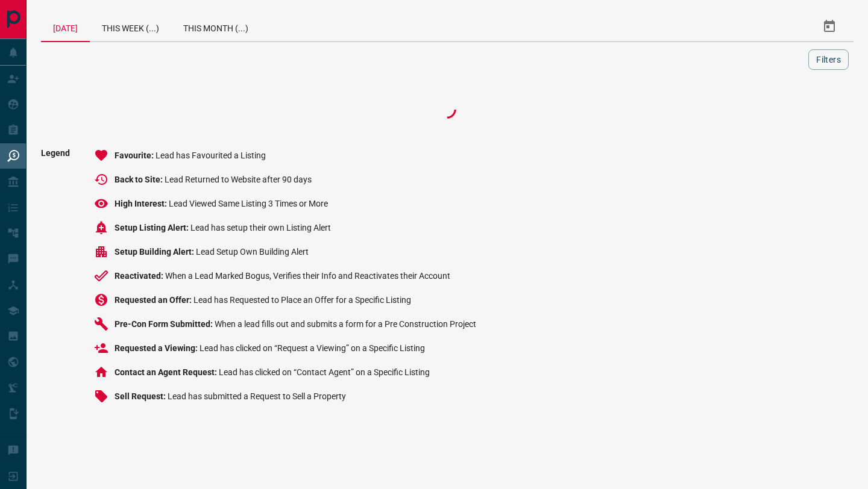 This screenshot has height=489, width=868. I want to click on div: This Month (...), so click(216, 26).